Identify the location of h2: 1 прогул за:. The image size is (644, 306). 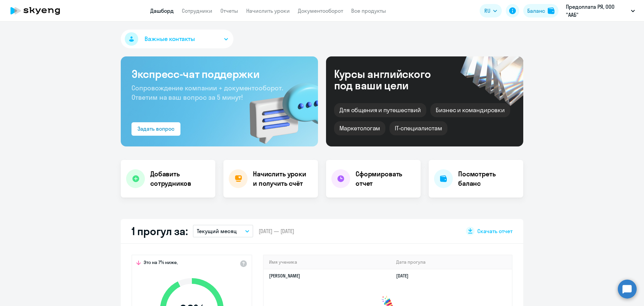
(159, 231).